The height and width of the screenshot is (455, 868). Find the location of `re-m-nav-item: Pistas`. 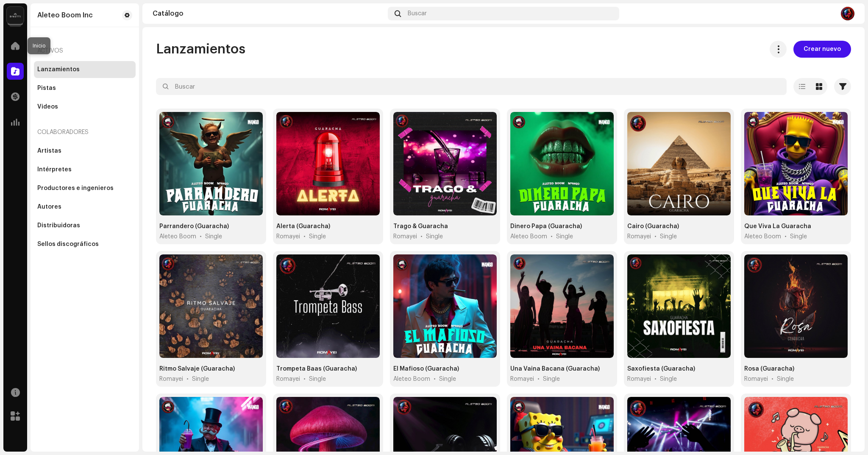

re-m-nav-item: Pistas is located at coordinates (85, 88).